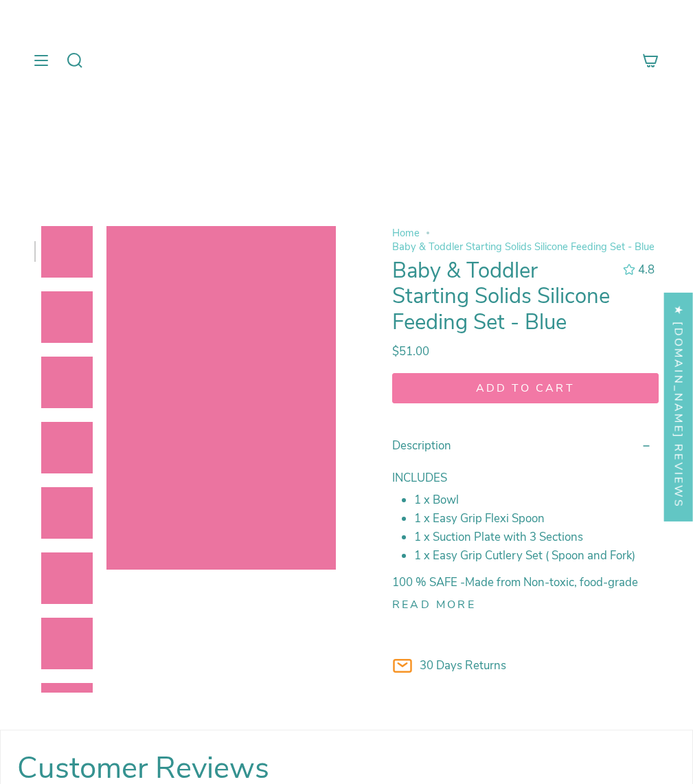 Image resolution: width=693 pixels, height=784 pixels. Describe the element at coordinates (434, 604) in the screenshot. I see `button: Read more` at that location.